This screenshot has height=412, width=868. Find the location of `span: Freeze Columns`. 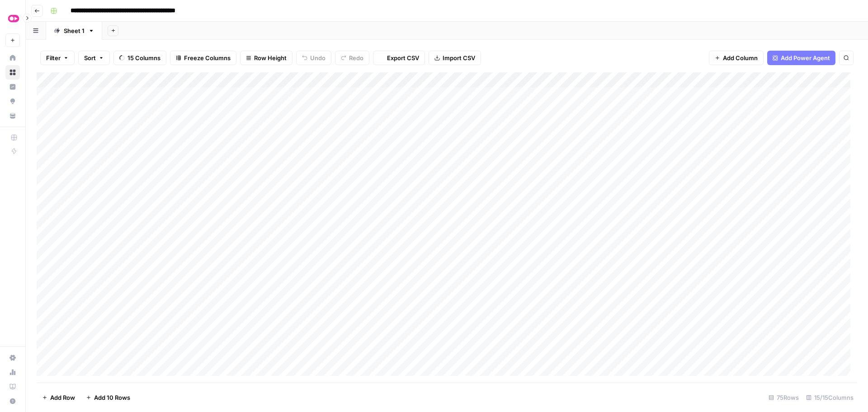

span: Freeze Columns is located at coordinates (207, 58).